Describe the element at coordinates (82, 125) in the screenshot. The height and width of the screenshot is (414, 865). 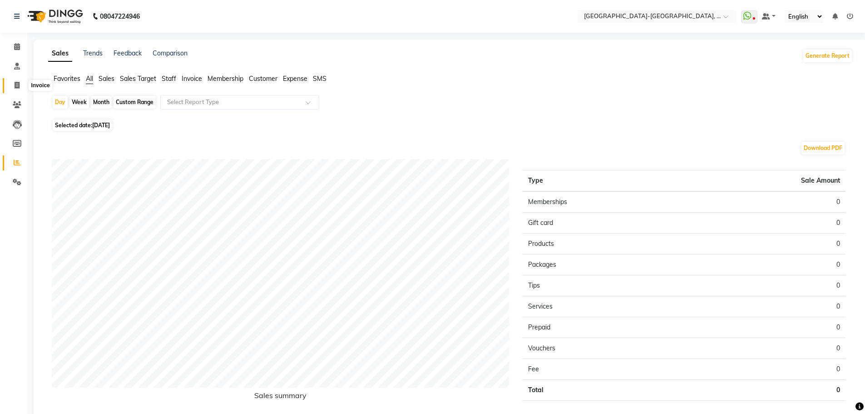
I see `span: Selected date:` at that location.